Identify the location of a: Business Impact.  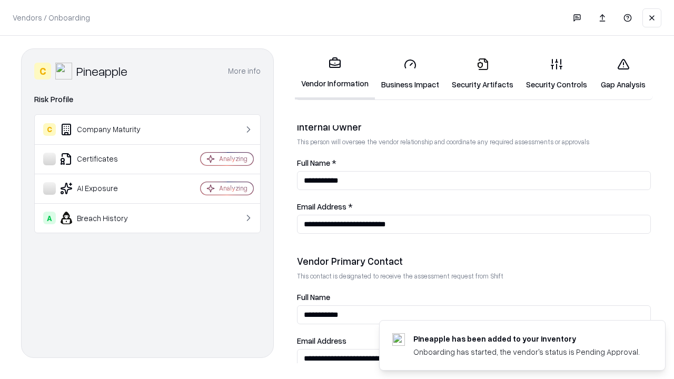
(410, 74).